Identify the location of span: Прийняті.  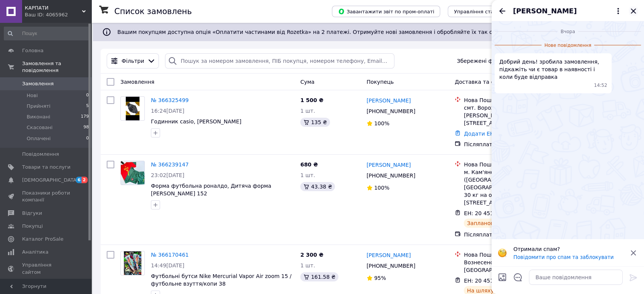
(39, 106).